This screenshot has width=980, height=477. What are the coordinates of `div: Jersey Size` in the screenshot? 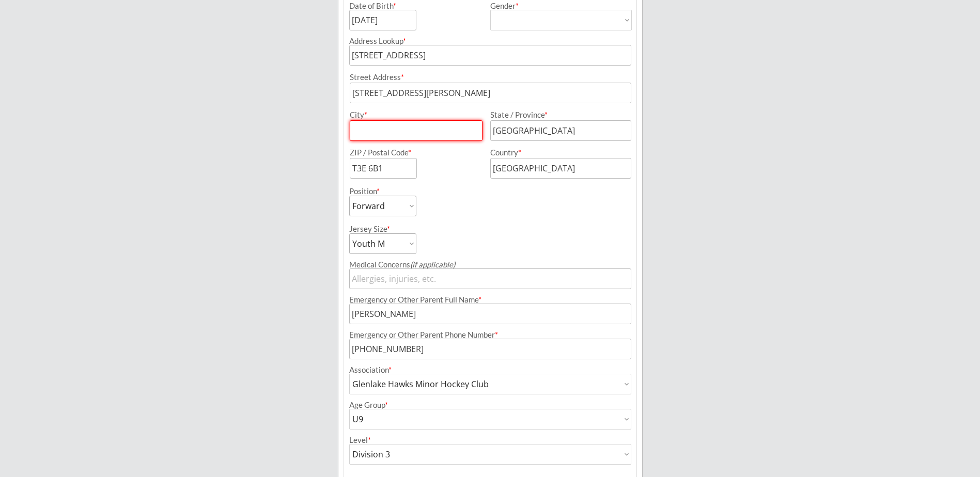 It's located at (376, 229).